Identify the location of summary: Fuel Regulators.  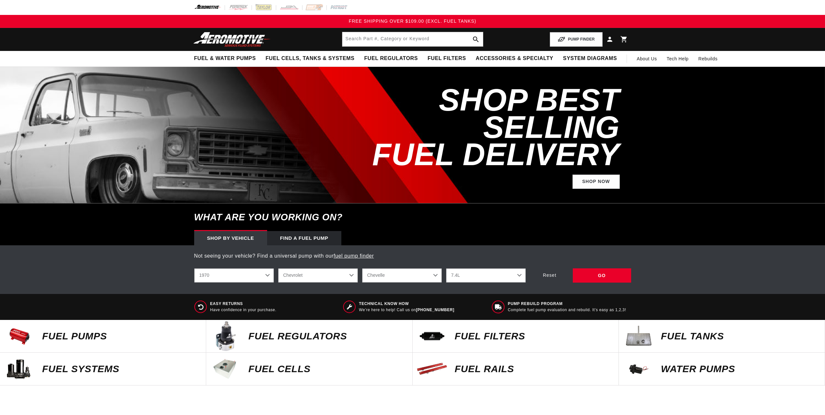
(391, 58).